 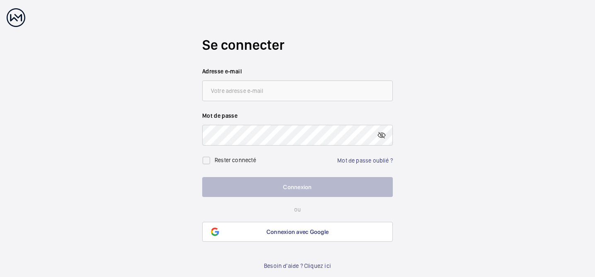 What do you see at coordinates (235, 160) in the screenshot?
I see `label: Rester connecté` at bounding box center [235, 160].